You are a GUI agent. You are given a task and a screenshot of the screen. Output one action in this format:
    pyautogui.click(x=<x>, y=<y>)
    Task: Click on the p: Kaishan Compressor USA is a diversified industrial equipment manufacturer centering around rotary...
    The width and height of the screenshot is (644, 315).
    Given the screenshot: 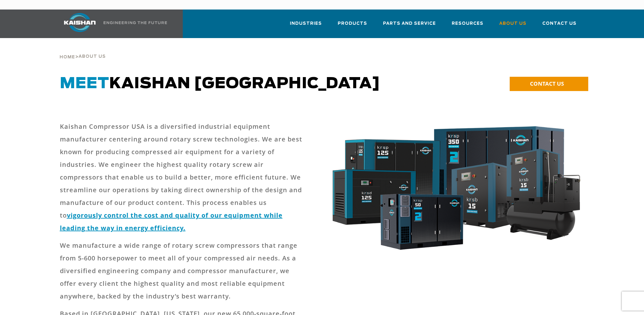 What is the action you would take?
    pyautogui.click(x=183, y=177)
    